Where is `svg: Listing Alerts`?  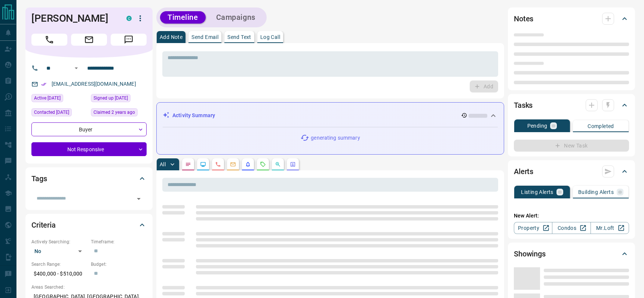
svg: Listing Alerts is located at coordinates (248, 164).